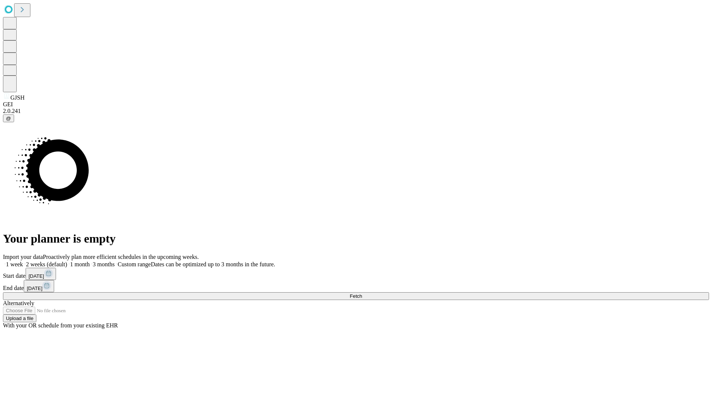 The height and width of the screenshot is (400, 712). What do you see at coordinates (356, 286) in the screenshot?
I see `div: End date` at bounding box center [356, 286].